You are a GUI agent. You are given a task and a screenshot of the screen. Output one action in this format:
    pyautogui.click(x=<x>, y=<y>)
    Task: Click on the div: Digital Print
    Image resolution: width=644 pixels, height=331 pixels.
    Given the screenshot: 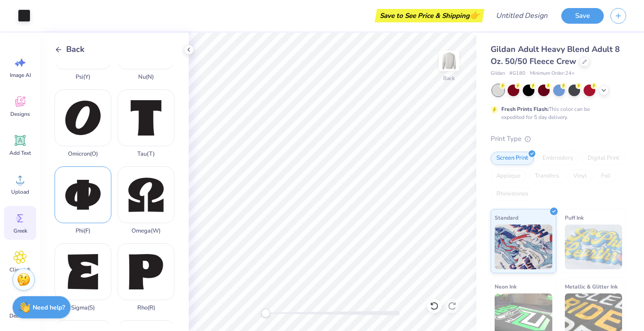 What is the action you would take?
    pyautogui.click(x=603, y=159)
    